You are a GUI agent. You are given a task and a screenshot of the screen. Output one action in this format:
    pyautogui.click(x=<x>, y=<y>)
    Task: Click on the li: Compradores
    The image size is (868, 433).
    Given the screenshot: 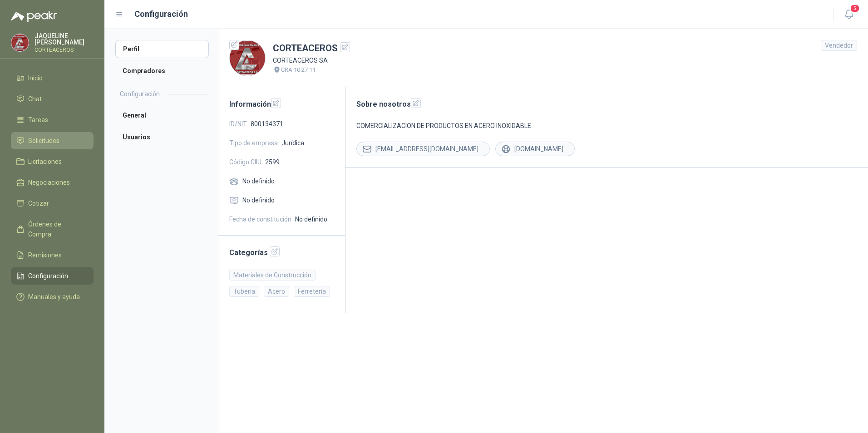 What is the action you would take?
    pyautogui.click(x=162, y=71)
    